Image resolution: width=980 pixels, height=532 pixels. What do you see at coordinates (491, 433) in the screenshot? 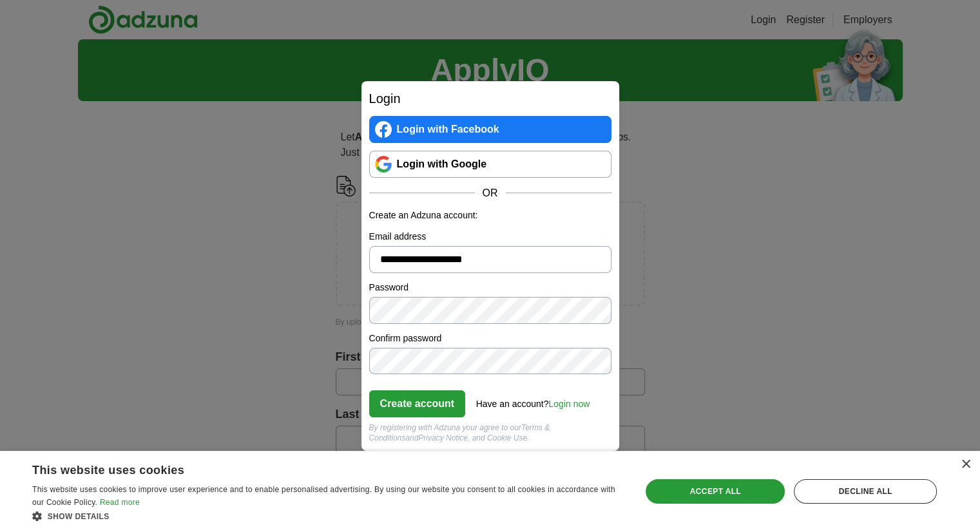
I see `div: By registering with Adzuna your agree to our and , and Cookie Use.` at bounding box center [491, 433].